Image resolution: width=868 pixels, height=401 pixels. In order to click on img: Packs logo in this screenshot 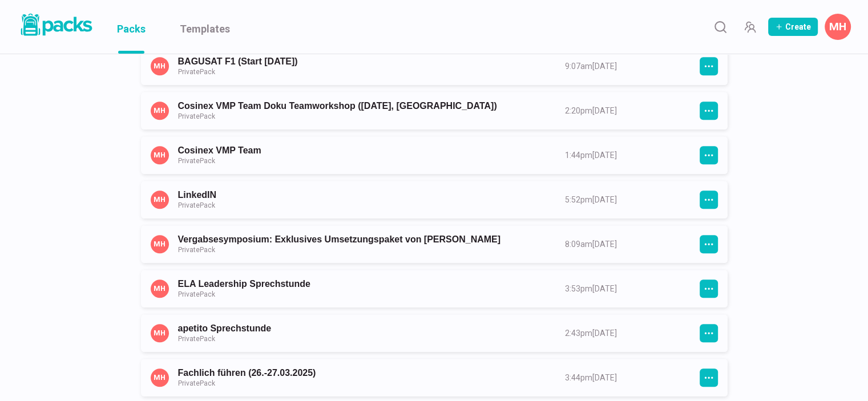, I will do `click(55, 24)`.